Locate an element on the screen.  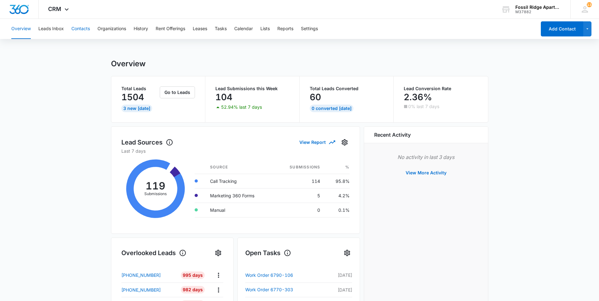
div: 982 Days is located at coordinates (193, 290).